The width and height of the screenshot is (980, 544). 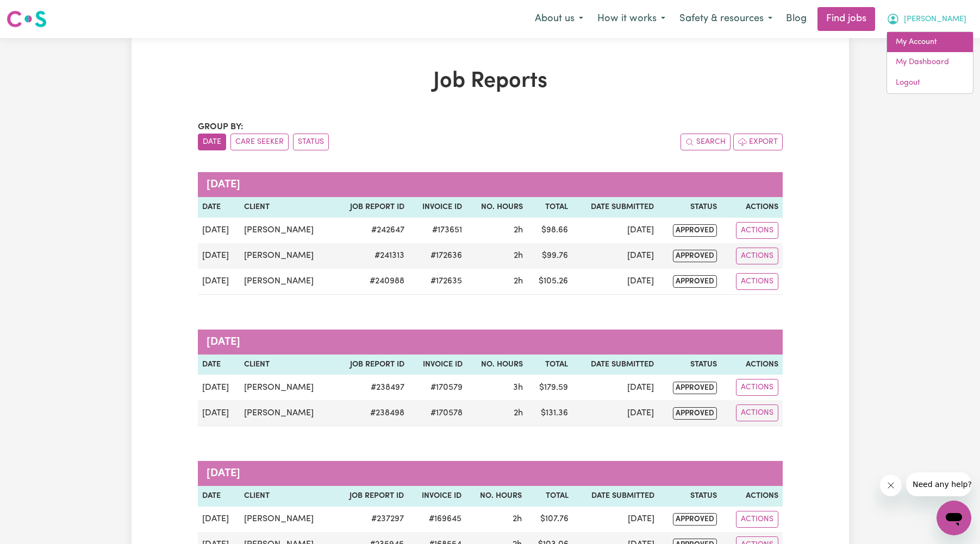 I want to click on span: 3 hours, so click(x=518, y=388).